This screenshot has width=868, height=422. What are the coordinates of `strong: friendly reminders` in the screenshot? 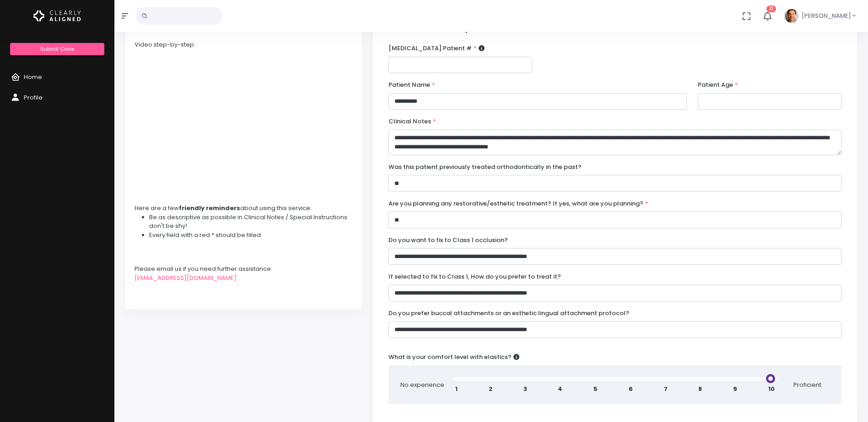 It's located at (209, 208).